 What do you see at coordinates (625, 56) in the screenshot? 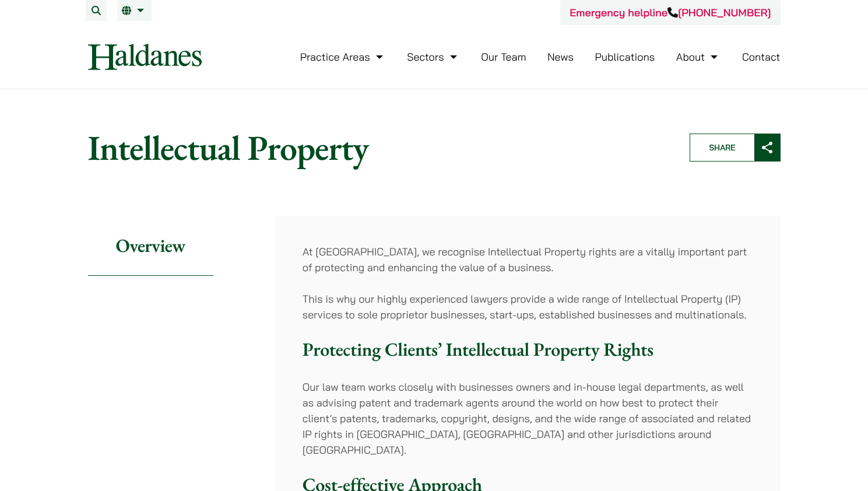
I see `a: Publications` at bounding box center [625, 56].